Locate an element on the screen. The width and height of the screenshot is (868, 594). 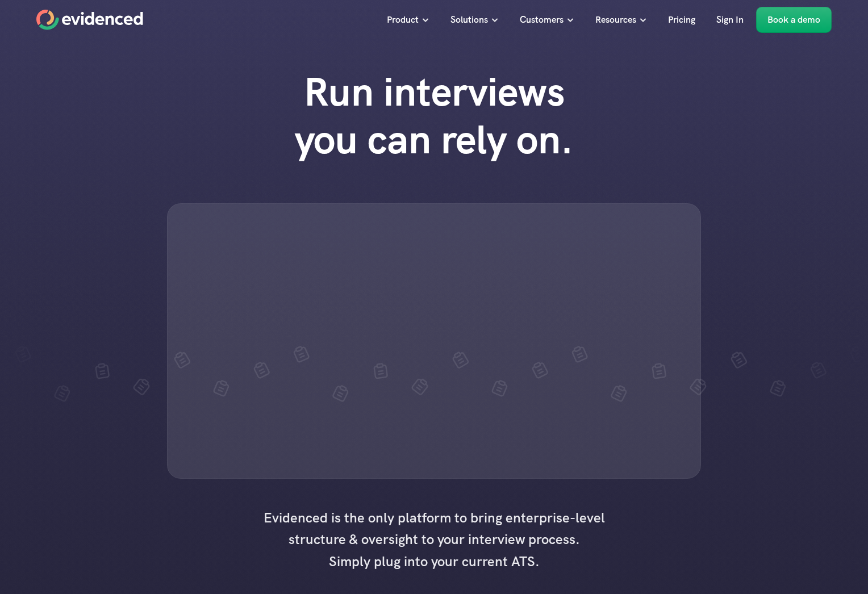
p: Resources is located at coordinates (615, 20).